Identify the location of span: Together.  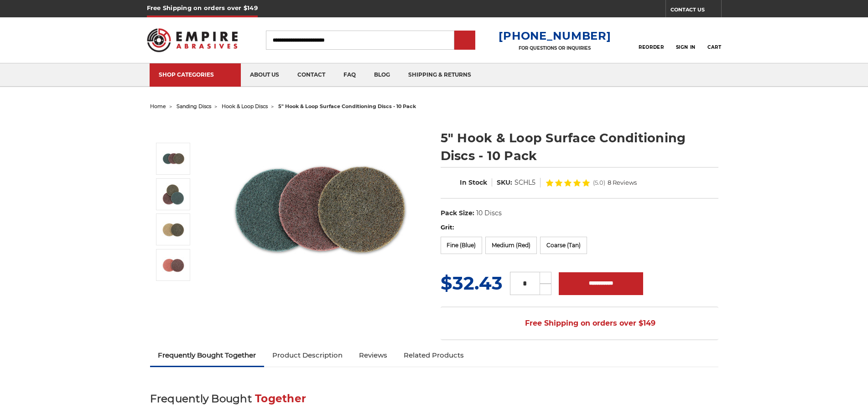
(280, 399).